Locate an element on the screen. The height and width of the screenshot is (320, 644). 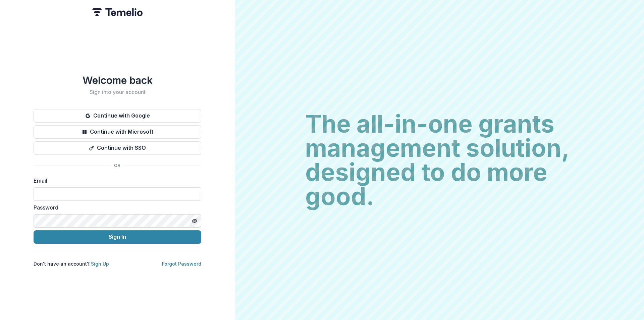
button: Sign In is located at coordinates (117, 237).